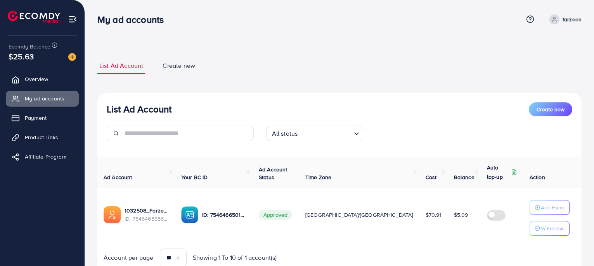 Image resolution: width=594 pixels, height=266 pixels. What do you see at coordinates (564, 19) in the screenshot?
I see `a: farzeen` at bounding box center [564, 19].